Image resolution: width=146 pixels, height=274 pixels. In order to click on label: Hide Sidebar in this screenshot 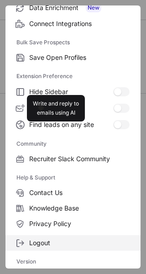, I will do `click(73, 92)`.